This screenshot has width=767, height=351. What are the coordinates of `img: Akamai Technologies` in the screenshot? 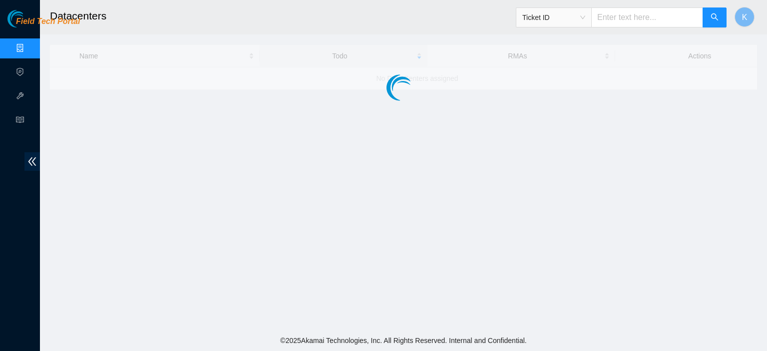 It's located at (29, 18).